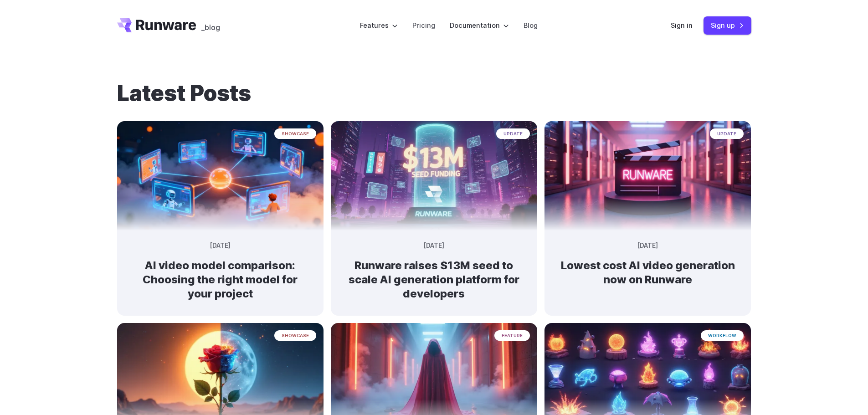 The image size is (868, 415). Describe the element at coordinates (434, 280) in the screenshot. I see `h2: Runware raises $13M seed to scale AI generation platform for developers` at that location.